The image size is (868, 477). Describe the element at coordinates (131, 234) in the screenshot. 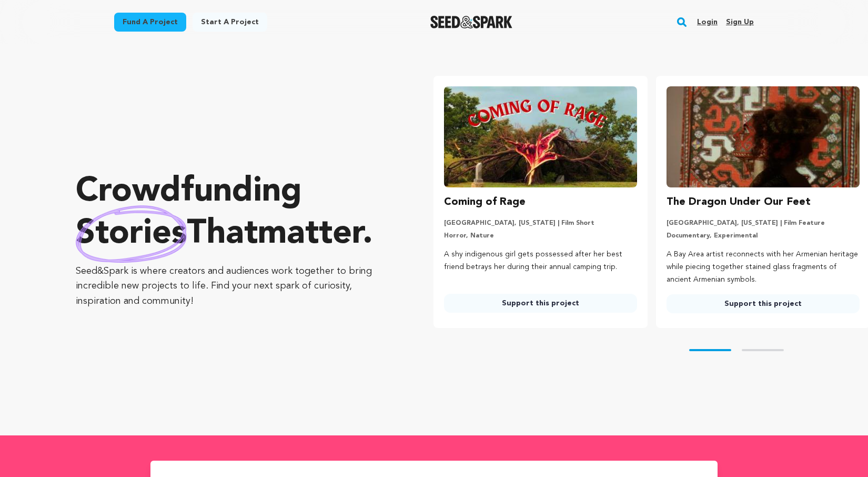

I see `img: hand sketched image` at that location.